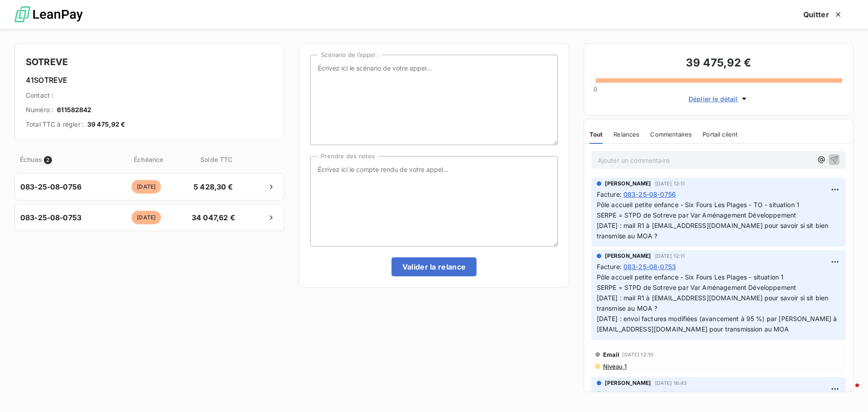 This screenshot has width=868, height=412. What do you see at coordinates (719, 64) in the screenshot?
I see `h3: 39 475,92 €` at bounding box center [719, 64].